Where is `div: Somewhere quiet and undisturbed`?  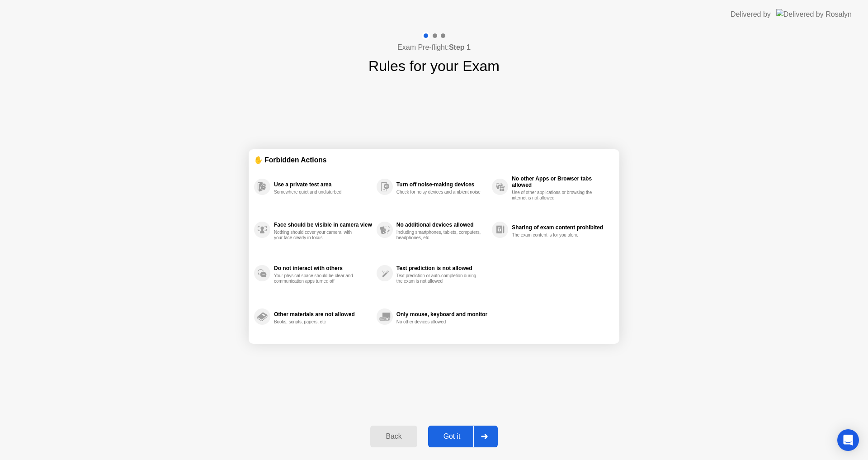 div: Somewhere quiet and undisturbed is located at coordinates (316, 192).